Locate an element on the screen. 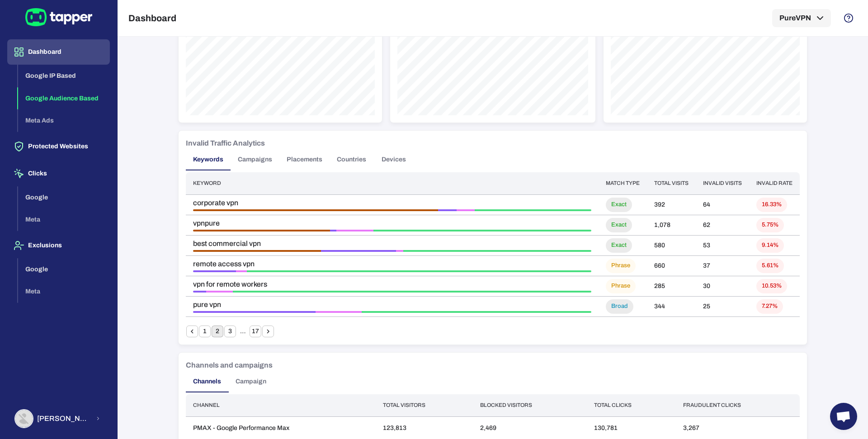  div: Ad Click Limit Exceeded • 3 is located at coordinates (447, 210).